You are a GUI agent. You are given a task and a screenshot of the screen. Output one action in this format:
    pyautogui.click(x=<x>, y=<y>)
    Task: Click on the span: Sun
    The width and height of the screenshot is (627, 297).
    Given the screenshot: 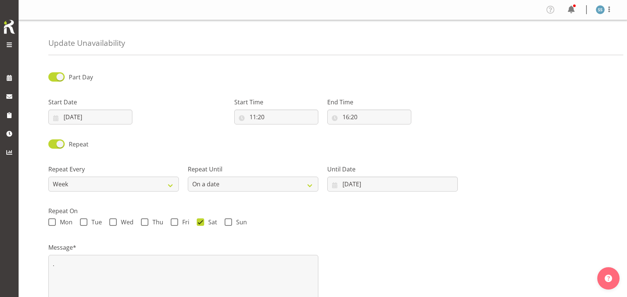 What is the action you would take?
    pyautogui.click(x=240, y=222)
    